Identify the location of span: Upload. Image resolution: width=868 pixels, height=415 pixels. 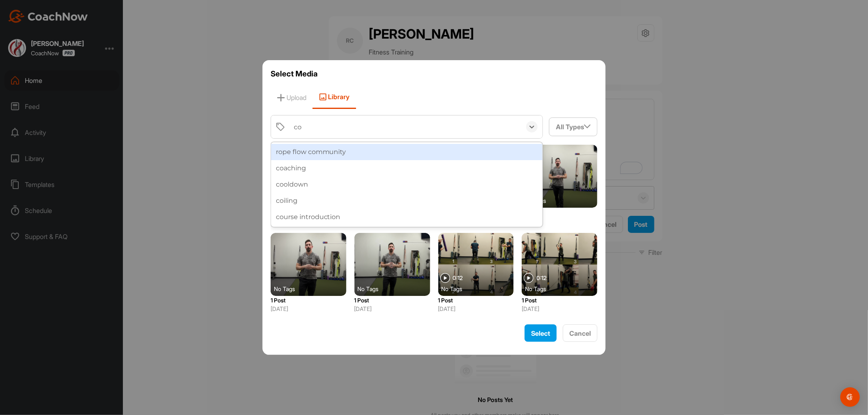
(291, 97).